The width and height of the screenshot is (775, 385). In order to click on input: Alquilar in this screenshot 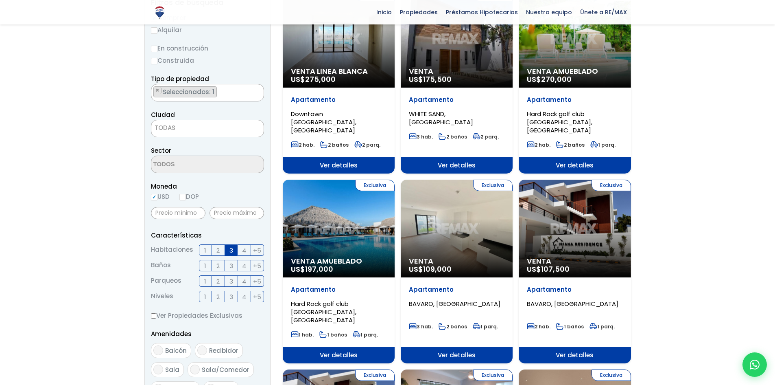, I will do `click(154, 31)`.